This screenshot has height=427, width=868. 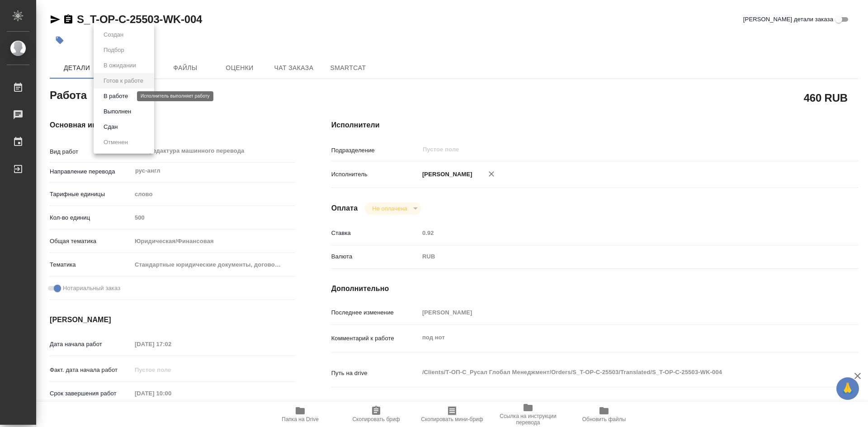 I want to click on button: Готов к работе, so click(x=123, y=81).